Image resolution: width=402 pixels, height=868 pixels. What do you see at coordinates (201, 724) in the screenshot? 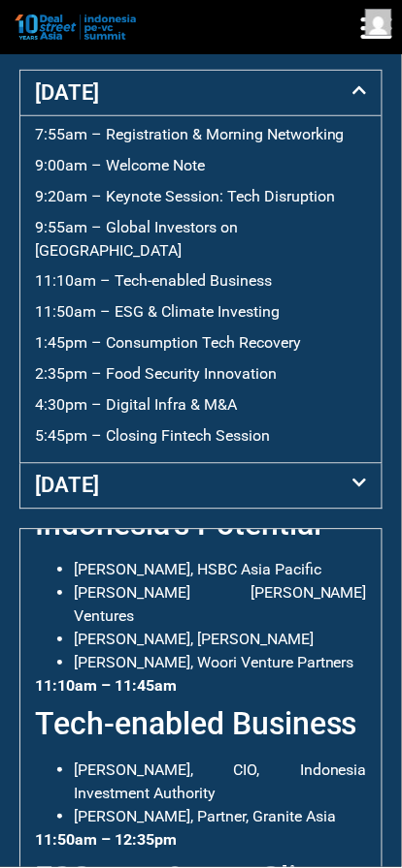
I see `h2: Tech-enabled Business` at bounding box center [201, 724].